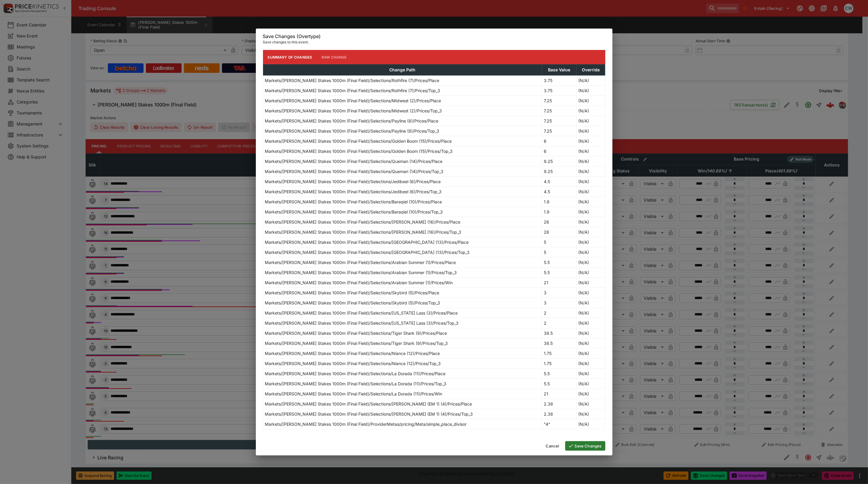 The image size is (868, 484). Describe the element at coordinates (434, 42) in the screenshot. I see `p: Save changes to this event.` at that location.